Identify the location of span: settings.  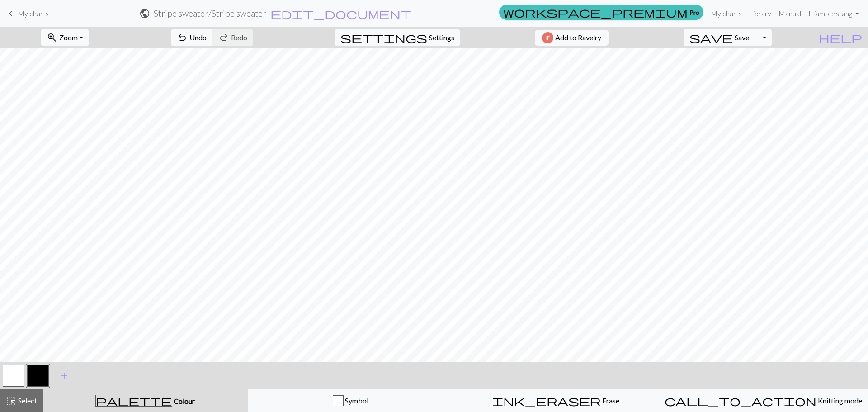
(384, 38).